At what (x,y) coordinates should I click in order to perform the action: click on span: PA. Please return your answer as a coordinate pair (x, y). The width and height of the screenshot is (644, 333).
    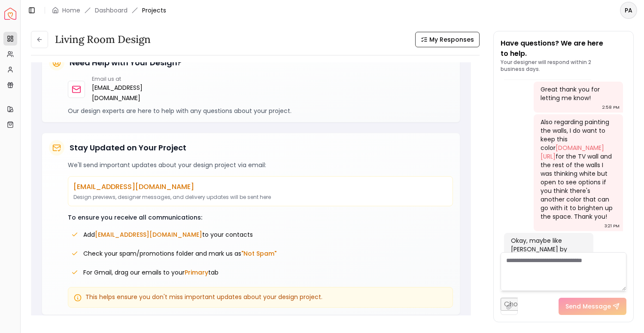
    Looking at the image, I should click on (629, 10).